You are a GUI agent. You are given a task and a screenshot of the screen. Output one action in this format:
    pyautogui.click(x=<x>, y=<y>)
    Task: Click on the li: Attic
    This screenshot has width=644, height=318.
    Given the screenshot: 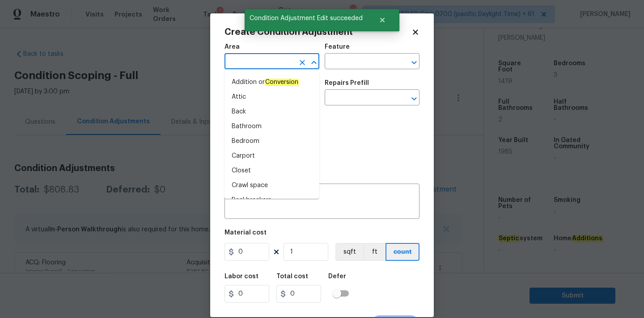 What is the action you would take?
    pyautogui.click(x=272, y=97)
    